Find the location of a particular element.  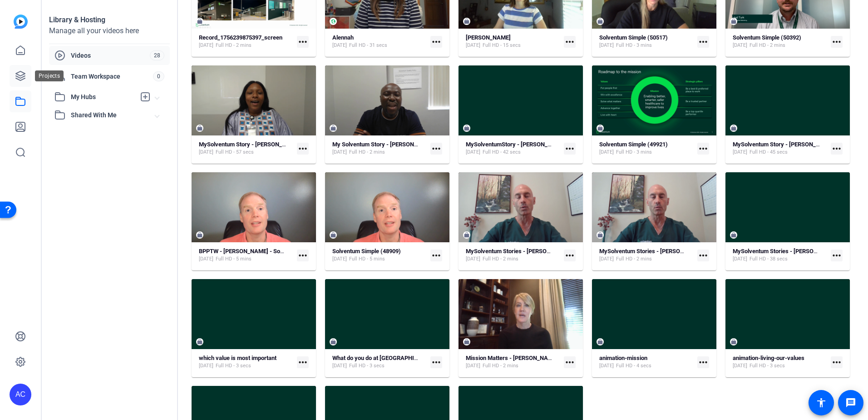

span: My Hubs is located at coordinates (103, 97).